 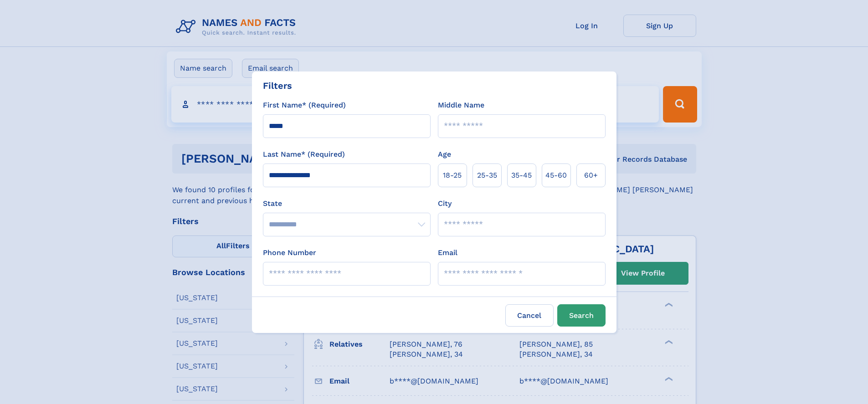 I want to click on label: Middle Name, so click(x=461, y=105).